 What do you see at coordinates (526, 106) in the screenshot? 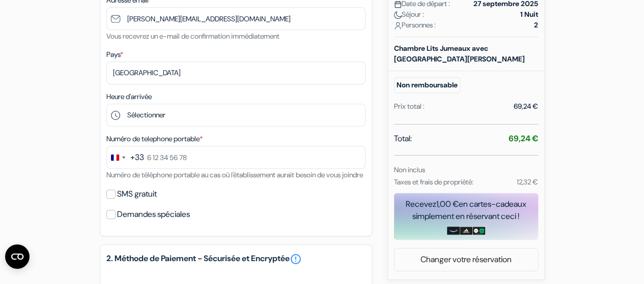
I see `div: 69,24 €` at bounding box center [526, 106].